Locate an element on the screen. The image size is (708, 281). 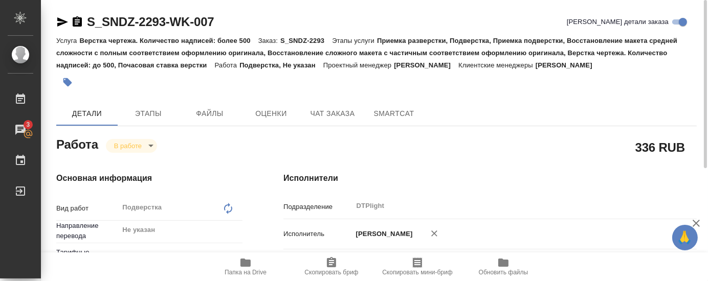
p: Приемка разверстки, Подверстка, Приемка подверстки, Восстановление макета средней сложности с пол... is located at coordinates (367, 53).